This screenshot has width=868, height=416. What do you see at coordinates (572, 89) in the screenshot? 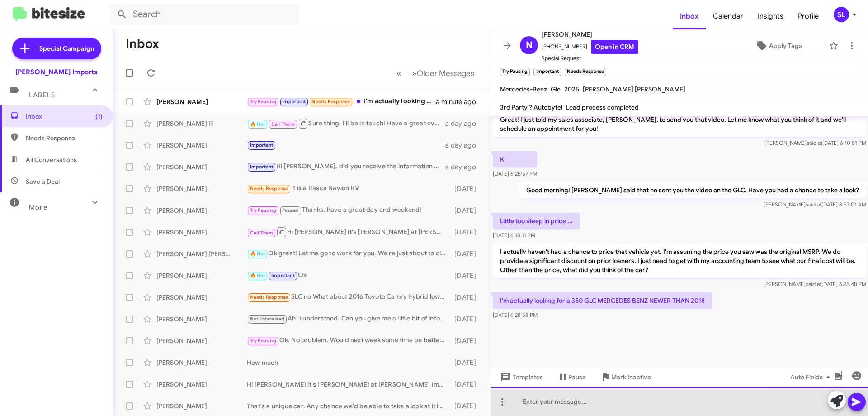
I see `span: 2025` at bounding box center [572, 89].